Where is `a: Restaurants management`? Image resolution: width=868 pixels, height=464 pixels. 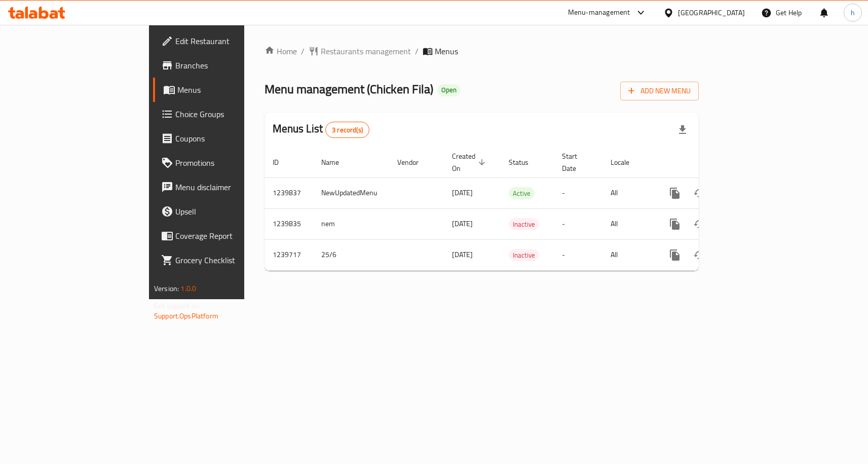 a: Restaurants management is located at coordinates (360, 51).